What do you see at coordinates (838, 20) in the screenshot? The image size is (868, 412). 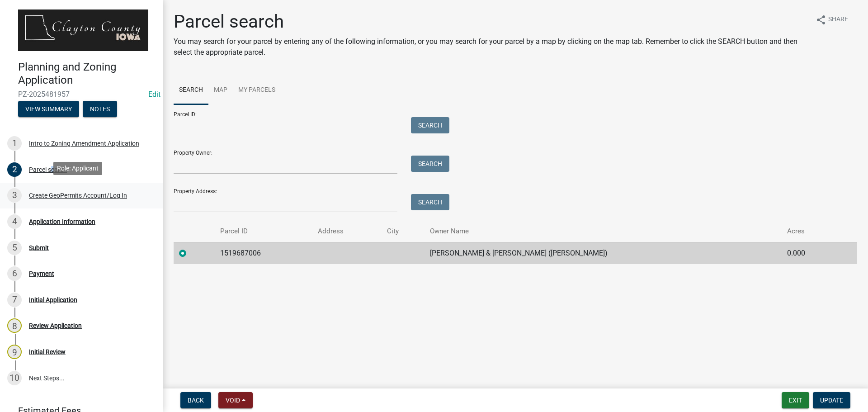 I see `span: Share` at bounding box center [838, 20].